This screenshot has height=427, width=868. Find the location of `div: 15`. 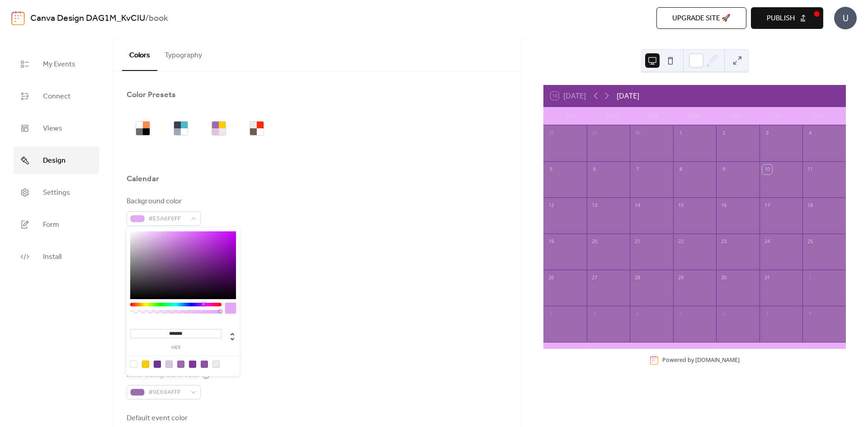

div: 15 is located at coordinates (681, 206).